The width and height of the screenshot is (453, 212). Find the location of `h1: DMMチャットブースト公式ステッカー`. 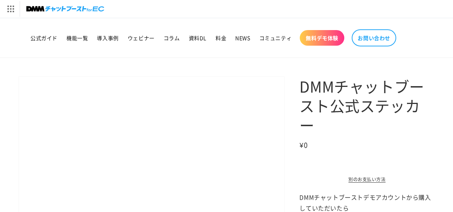

h1: DMMチャットブースト公式ステッカー is located at coordinates (367, 105).